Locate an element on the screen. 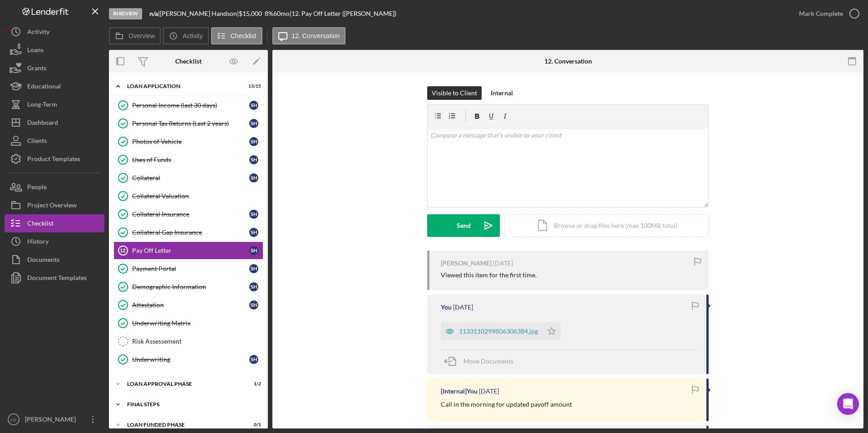 The height and width of the screenshot is (433, 868). button: 1133110299806306384.jpg is located at coordinates (500, 331).